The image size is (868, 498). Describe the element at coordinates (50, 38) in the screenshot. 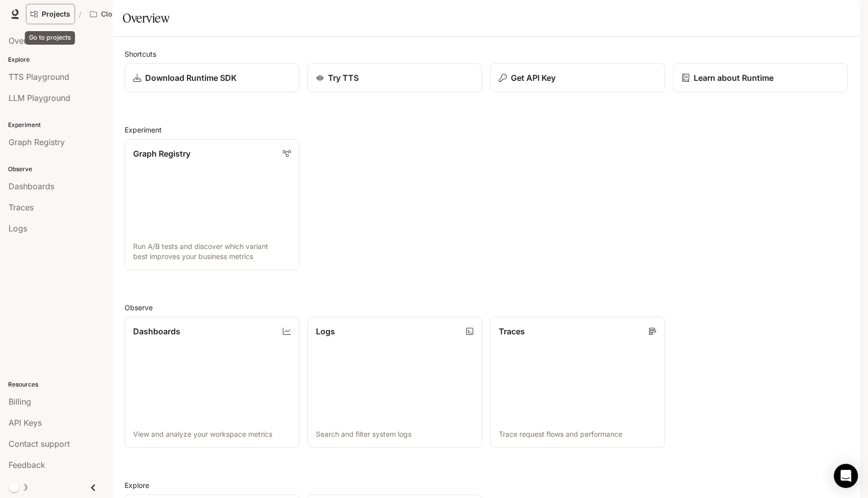

I see `div: Go to projects` at that location.